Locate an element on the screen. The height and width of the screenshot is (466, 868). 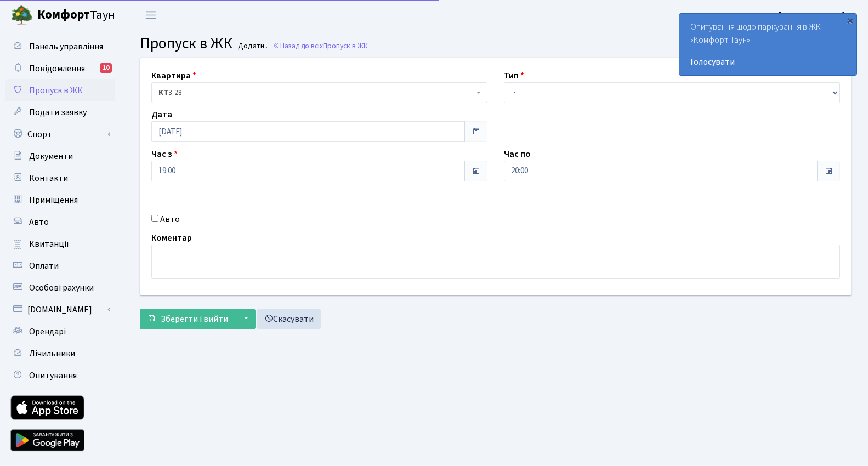
span: Оплати is located at coordinates (44, 266).